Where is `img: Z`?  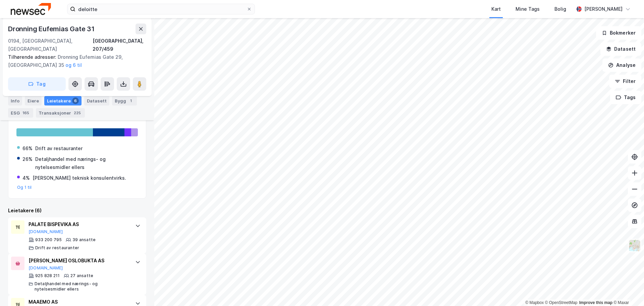
img: Z is located at coordinates (635, 246).